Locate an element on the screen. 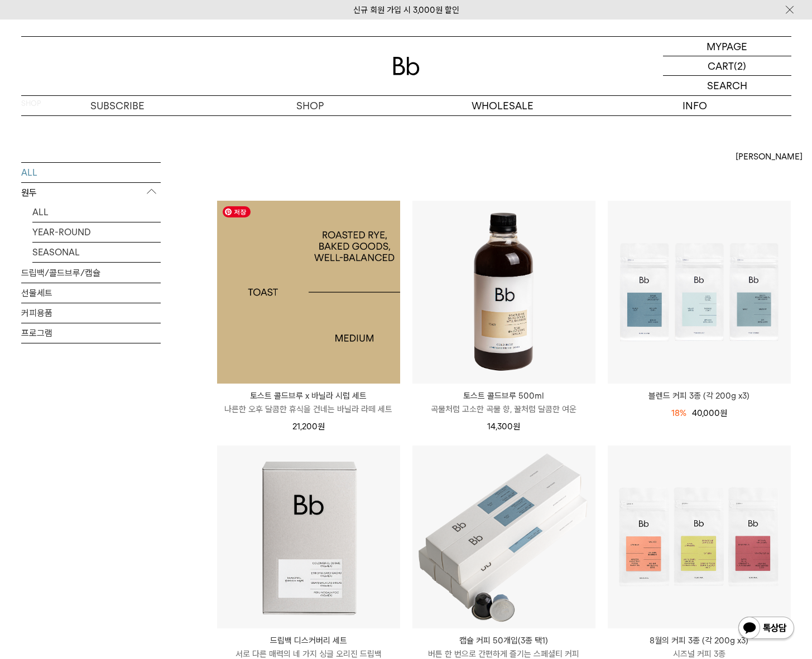 This screenshot has width=812, height=659. a: 8월의 커피 3종 (각 200g x3) is located at coordinates (700, 537).